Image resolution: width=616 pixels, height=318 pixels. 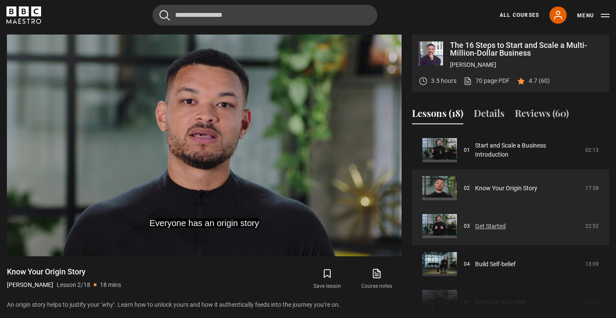 What do you see at coordinates (64, 272) in the screenshot?
I see `h1: Know Your Origin Story` at bounding box center [64, 272].